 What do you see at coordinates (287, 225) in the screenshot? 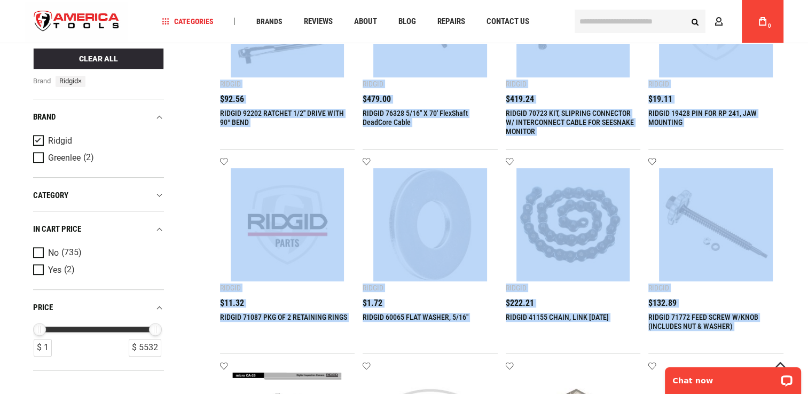
I see `img: RIDGID 71087 PKG OF 2 RETAINING RINGS` at bounding box center [287, 225].